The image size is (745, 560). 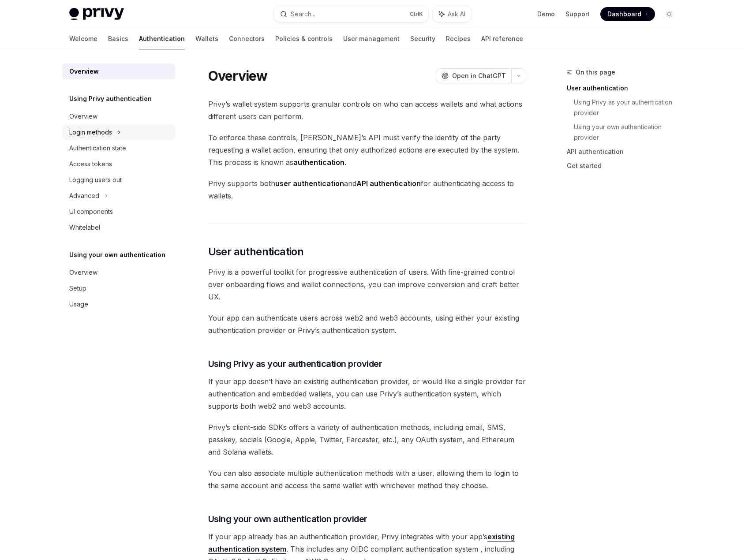 I want to click on h5: Using your own authentication, so click(x=118, y=255).